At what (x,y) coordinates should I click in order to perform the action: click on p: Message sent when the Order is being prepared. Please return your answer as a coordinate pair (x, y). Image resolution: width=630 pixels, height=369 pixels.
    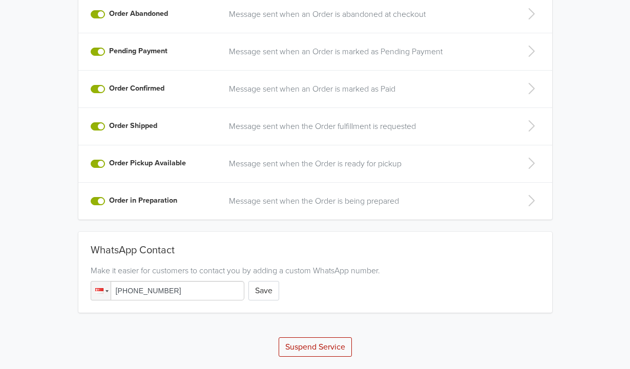
    Looking at the image, I should click on (366, 201).